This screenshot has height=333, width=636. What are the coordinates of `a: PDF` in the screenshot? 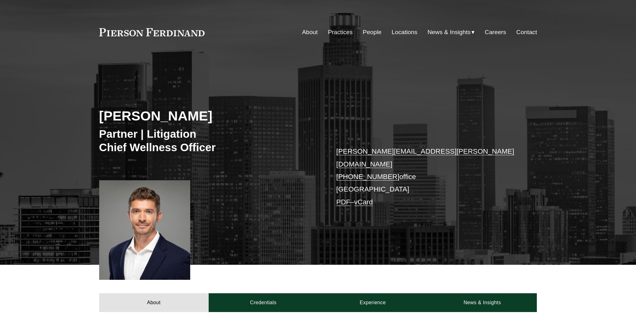 It's located at (343, 202).